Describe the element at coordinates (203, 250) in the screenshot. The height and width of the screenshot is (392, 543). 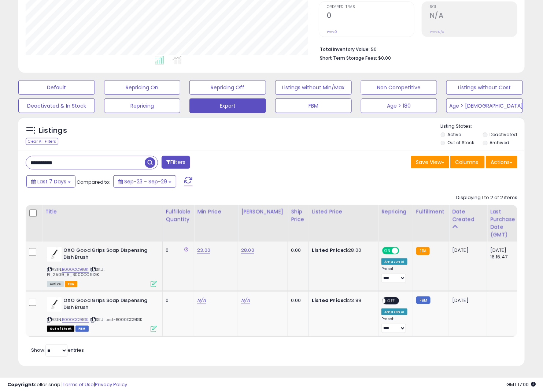
I see `a: 23.00` at that location.